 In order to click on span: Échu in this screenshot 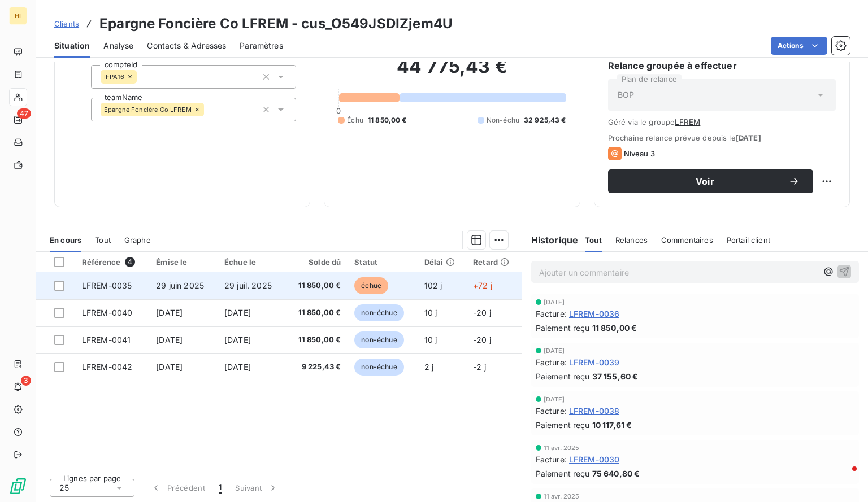, I will do `click(355, 120)`.